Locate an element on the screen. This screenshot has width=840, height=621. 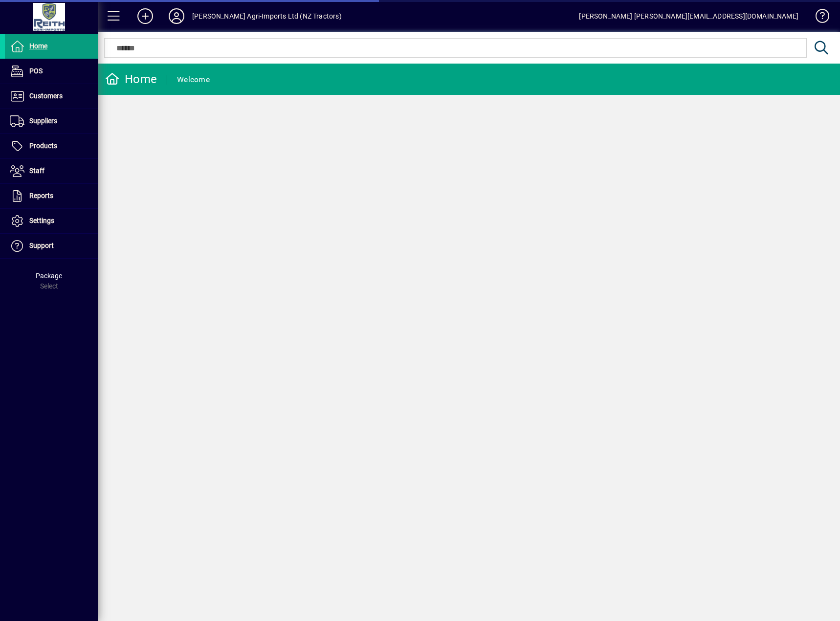
a: Settings is located at coordinates (51, 221).